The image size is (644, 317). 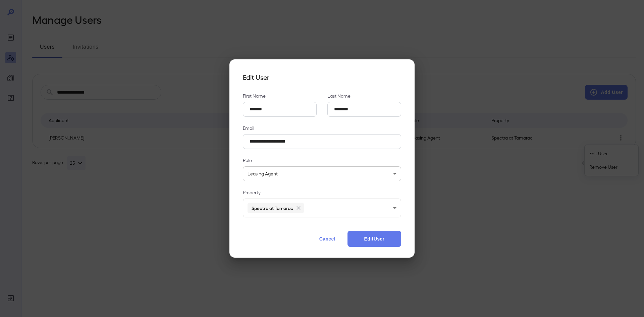 I want to click on button: Cancel, so click(x=328, y=238).